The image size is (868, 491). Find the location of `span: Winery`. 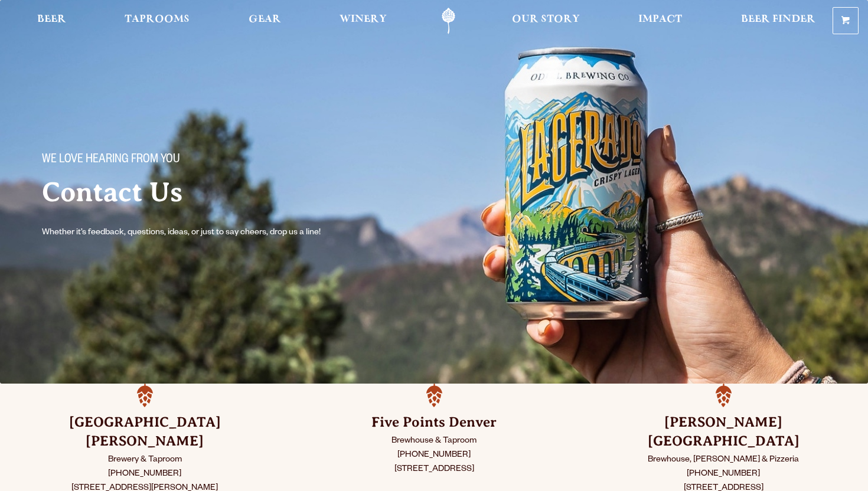

span: Winery is located at coordinates (363, 20).